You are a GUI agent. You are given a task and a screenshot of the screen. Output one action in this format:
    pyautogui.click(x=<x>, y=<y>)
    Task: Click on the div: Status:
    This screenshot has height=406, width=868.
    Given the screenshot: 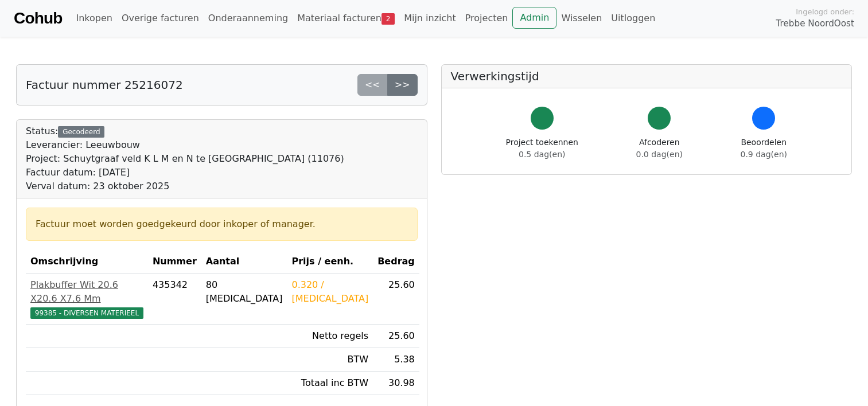 What is the action you would take?
    pyautogui.click(x=185, y=159)
    